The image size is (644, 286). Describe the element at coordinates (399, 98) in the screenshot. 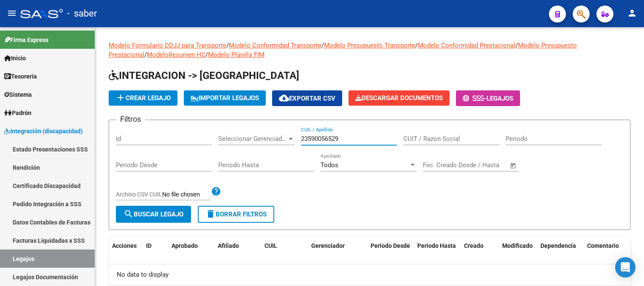

I see `button: Descargar Documentos` at that location.